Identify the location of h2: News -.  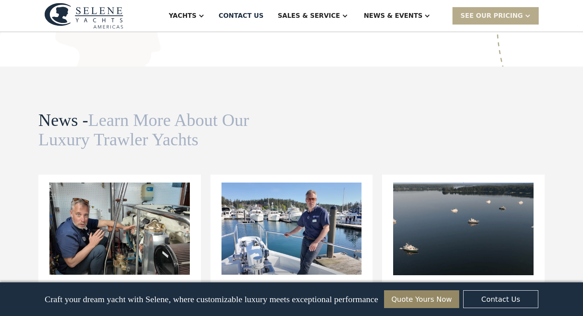
(153, 130).